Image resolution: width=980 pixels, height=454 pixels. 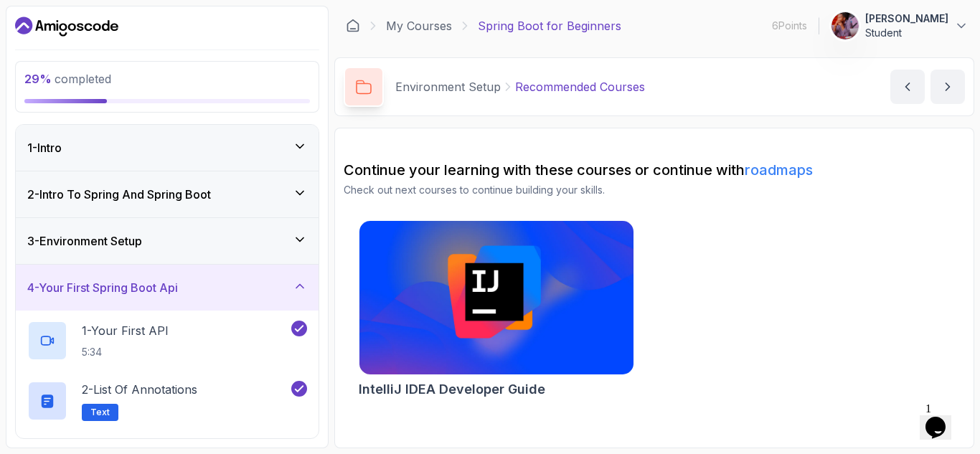 What do you see at coordinates (447, 86) in the screenshot?
I see `p: Environment Setup` at bounding box center [447, 86].